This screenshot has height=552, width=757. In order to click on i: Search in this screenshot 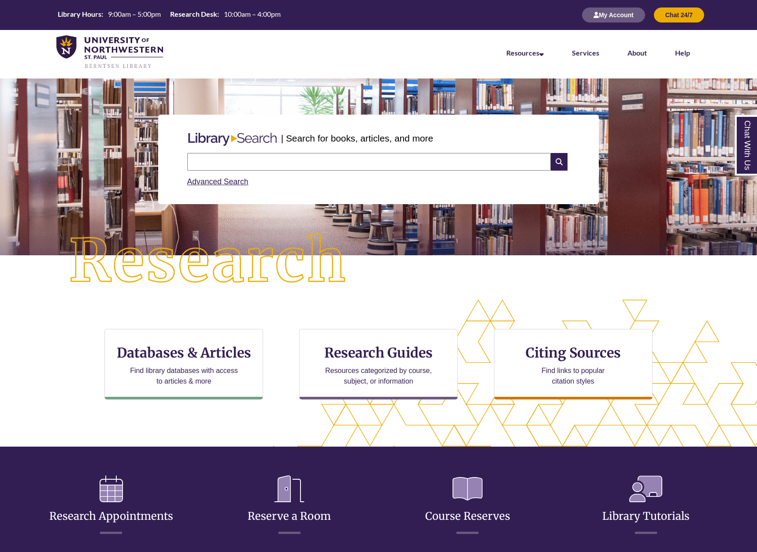, I will do `click(559, 162)`.